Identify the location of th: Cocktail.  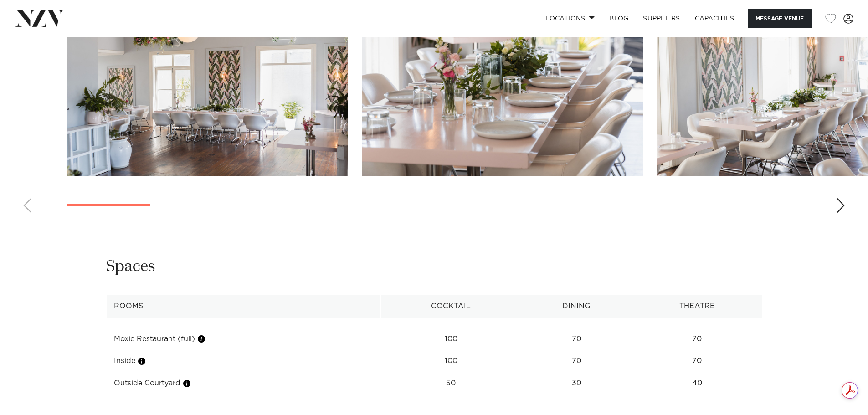
(451, 306).